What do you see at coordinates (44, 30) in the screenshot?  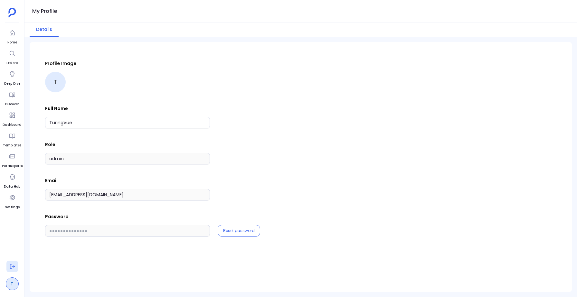 I see `button: Details` at bounding box center [44, 30].